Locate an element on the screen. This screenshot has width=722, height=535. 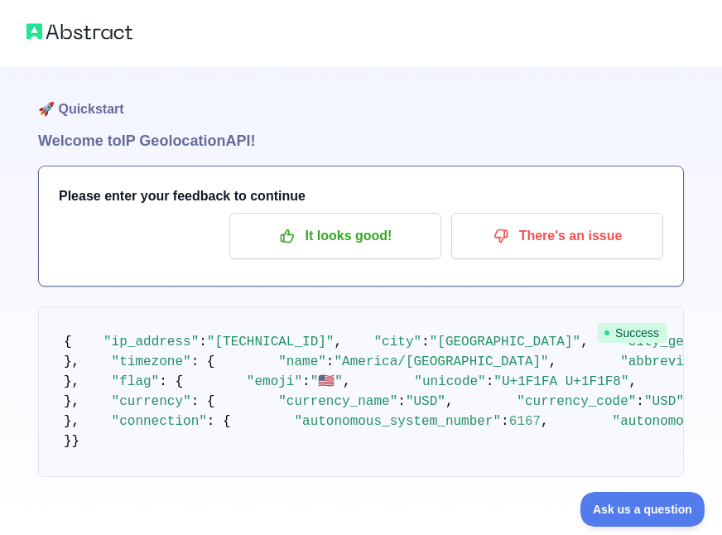
span: "currency" is located at coordinates (151, 401).